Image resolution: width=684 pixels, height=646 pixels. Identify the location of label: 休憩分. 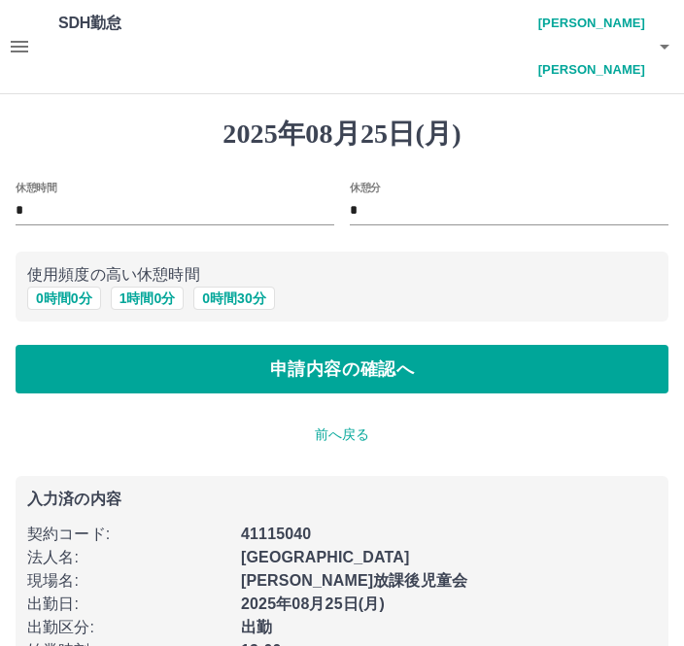
(365, 186).